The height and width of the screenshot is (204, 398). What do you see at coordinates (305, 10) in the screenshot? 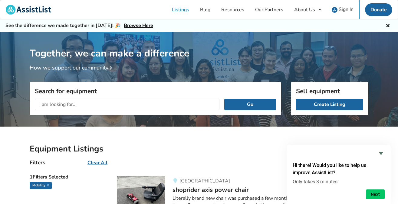
I see `div: About Us` at bounding box center [305, 10].